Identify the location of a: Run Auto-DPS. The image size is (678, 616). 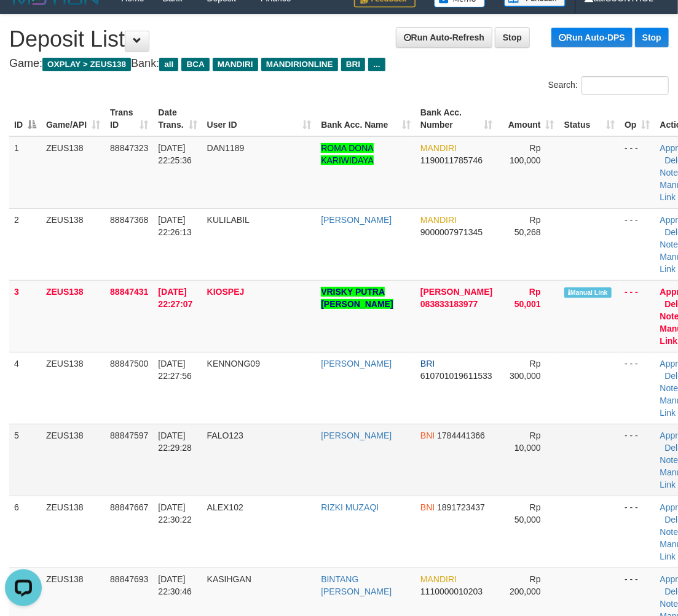
(592, 38).